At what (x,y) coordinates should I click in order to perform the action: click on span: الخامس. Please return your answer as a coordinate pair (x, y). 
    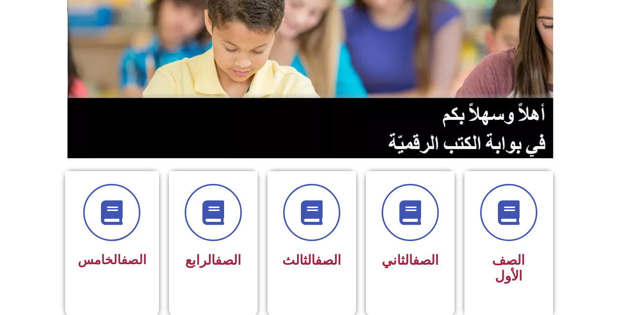
    Looking at the image, I should click on (112, 260).